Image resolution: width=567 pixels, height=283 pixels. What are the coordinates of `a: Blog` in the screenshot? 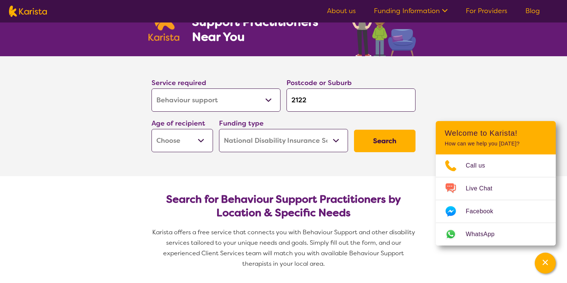 It's located at (532, 11).